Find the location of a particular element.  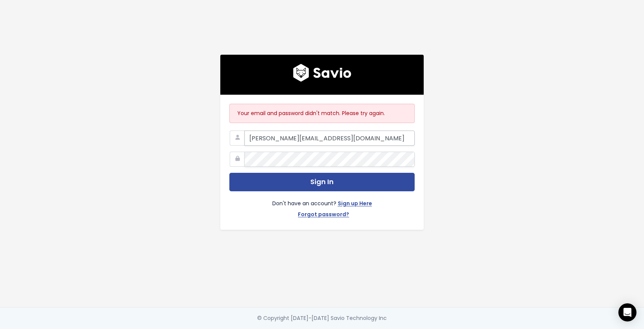

img: logo600x187.a314fd40982d.png is located at coordinates (322, 73).